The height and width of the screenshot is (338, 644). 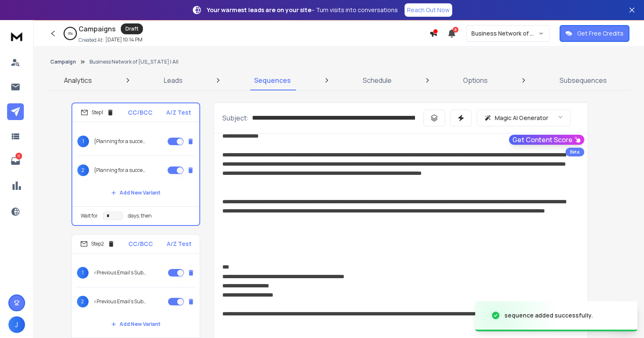 What do you see at coordinates (78, 80) in the screenshot?
I see `p: Analytics` at bounding box center [78, 80].